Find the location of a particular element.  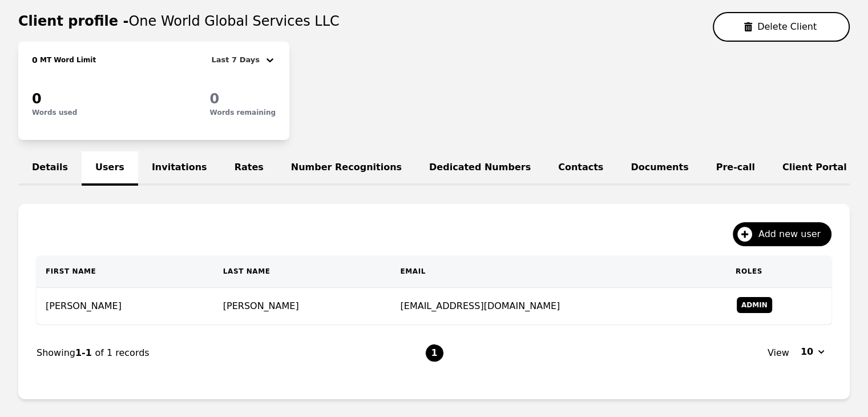

a: Details is located at coordinates (50, 168).